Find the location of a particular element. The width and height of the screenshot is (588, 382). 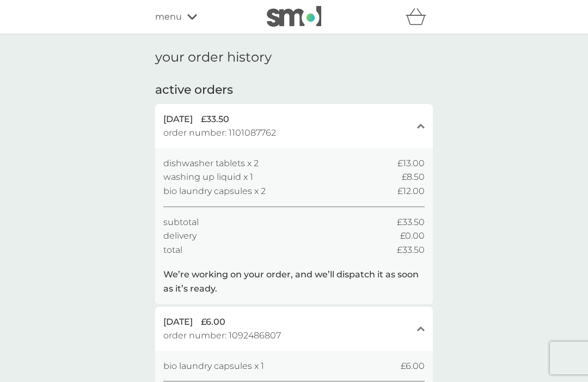

h1: your order history is located at coordinates (214, 57).